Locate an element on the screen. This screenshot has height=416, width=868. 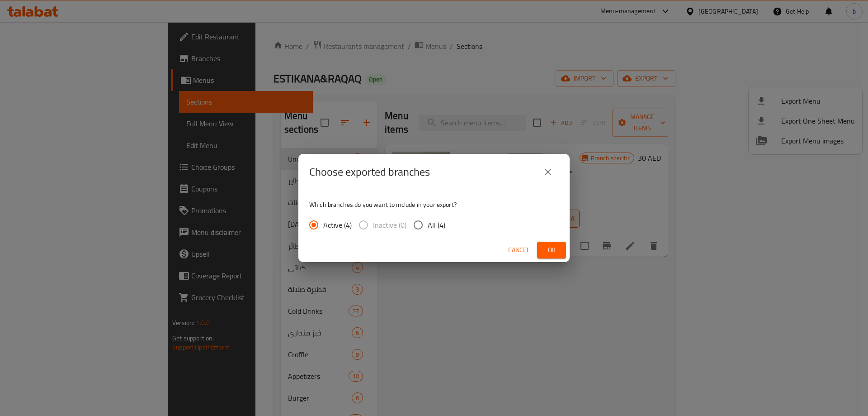
span: All (4) is located at coordinates (436, 225).